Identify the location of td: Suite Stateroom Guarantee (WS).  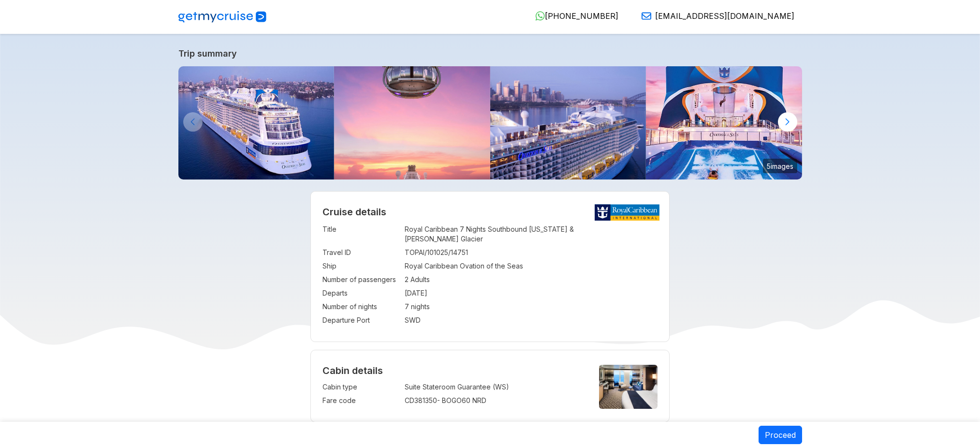
(493, 387).